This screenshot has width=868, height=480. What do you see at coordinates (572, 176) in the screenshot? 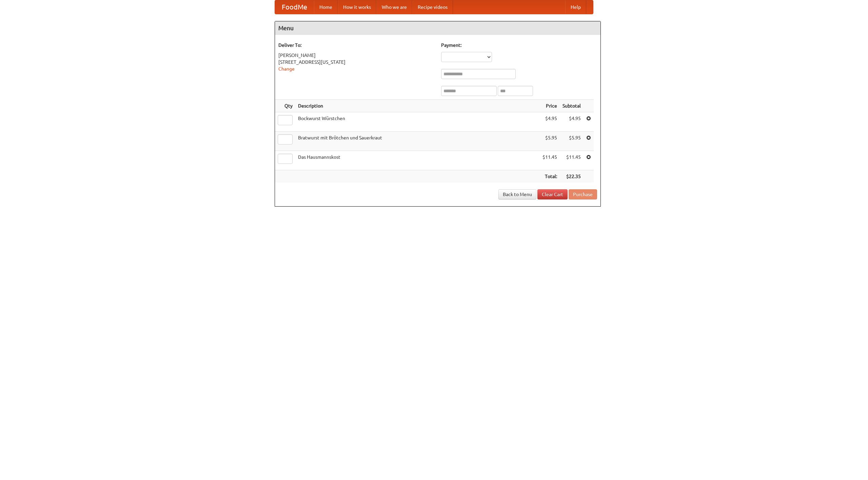
I see `th: $22.35` at bounding box center [572, 176].